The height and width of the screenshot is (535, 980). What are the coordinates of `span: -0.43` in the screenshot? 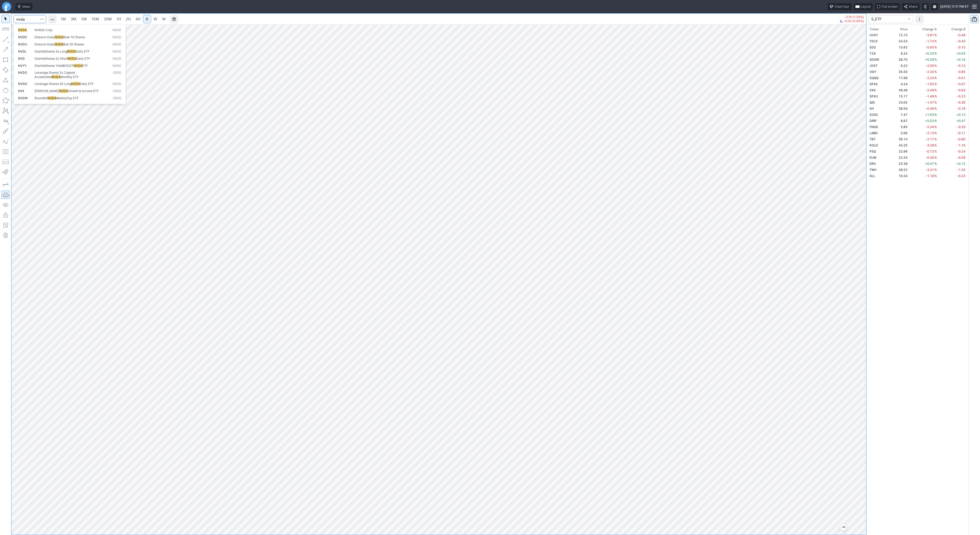 It's located at (961, 41).